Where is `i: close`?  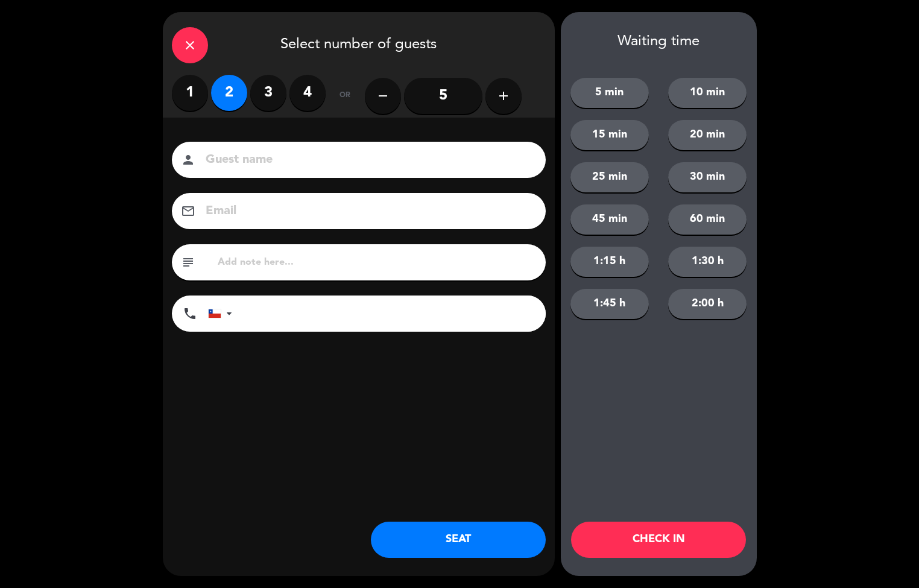 i: close is located at coordinates (190, 46).